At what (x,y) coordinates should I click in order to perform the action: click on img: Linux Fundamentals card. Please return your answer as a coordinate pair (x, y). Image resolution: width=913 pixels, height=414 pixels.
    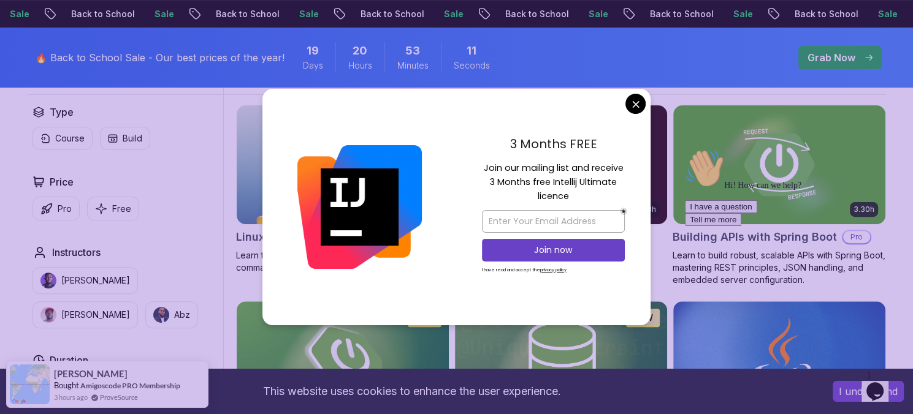
    Looking at the image, I should click on (343, 165).